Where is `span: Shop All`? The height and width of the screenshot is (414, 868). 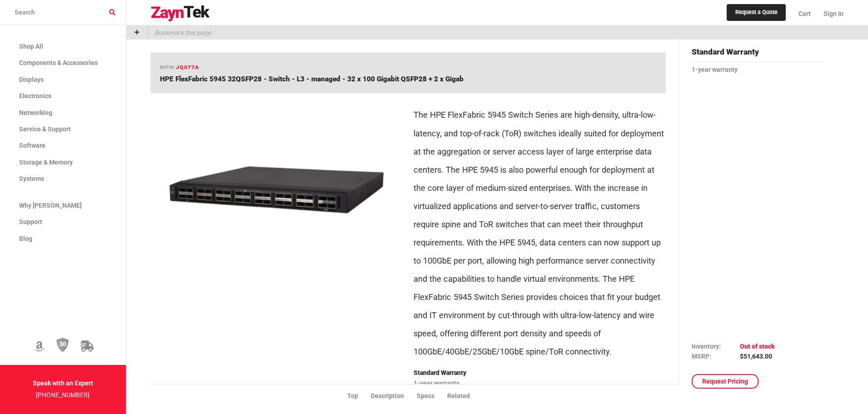 span: Shop All is located at coordinates (31, 46).